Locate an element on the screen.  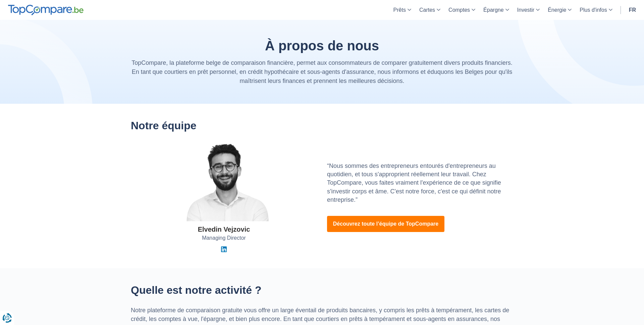
div: Elvedin Vejzovic is located at coordinates (224, 229).